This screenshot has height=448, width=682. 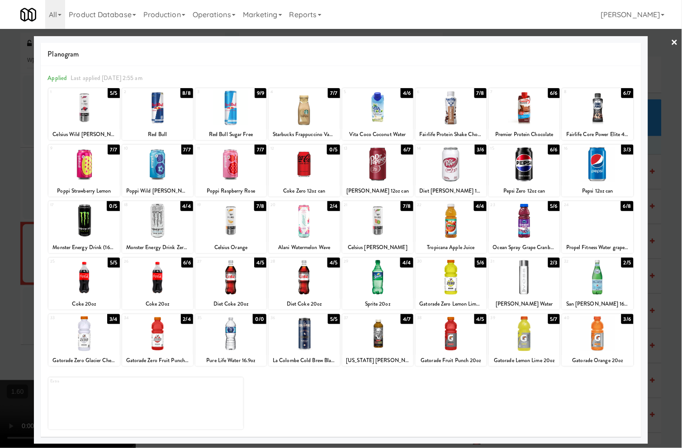 I want to click on div: 7/8, so click(x=260, y=206).